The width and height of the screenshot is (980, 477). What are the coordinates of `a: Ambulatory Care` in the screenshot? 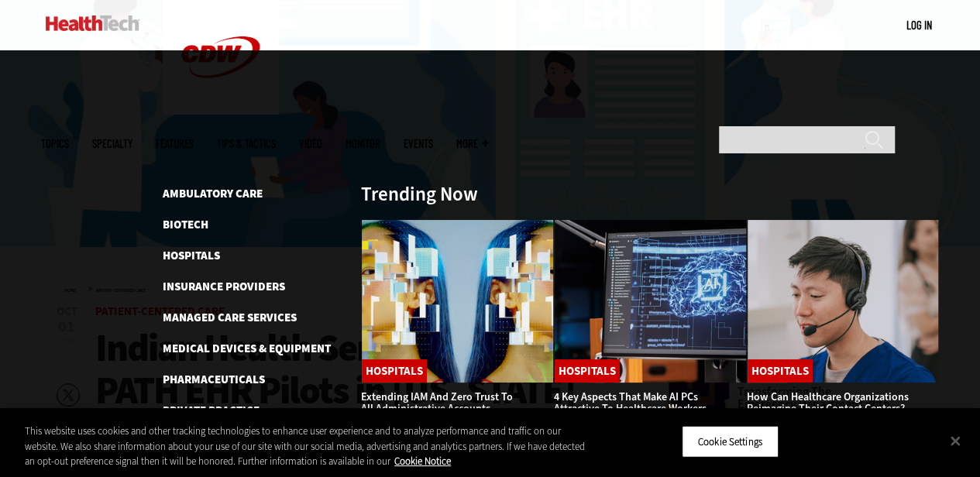 It's located at (212, 193).